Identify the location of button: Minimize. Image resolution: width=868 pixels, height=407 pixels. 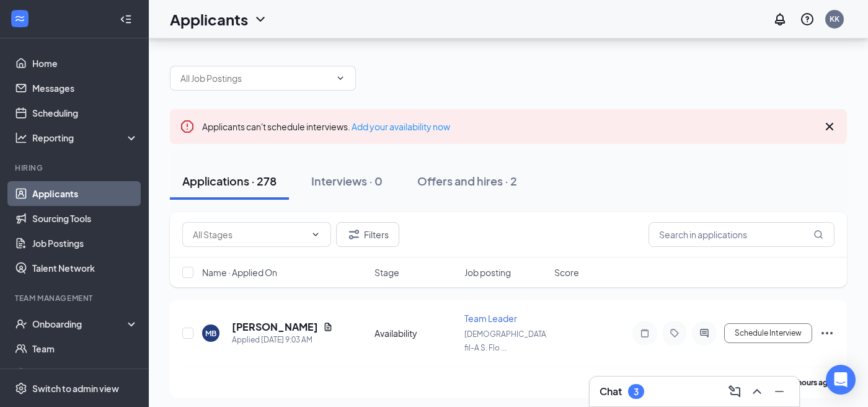
(779, 391).